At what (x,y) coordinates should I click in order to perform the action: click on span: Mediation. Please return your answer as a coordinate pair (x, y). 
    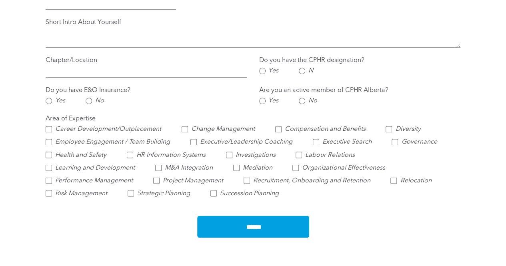
    Looking at the image, I should click on (257, 167).